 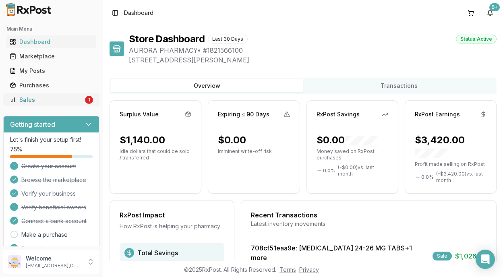 What do you see at coordinates (486, 260) in the screenshot?
I see `div: Open Intercom Messenger` at bounding box center [486, 260].